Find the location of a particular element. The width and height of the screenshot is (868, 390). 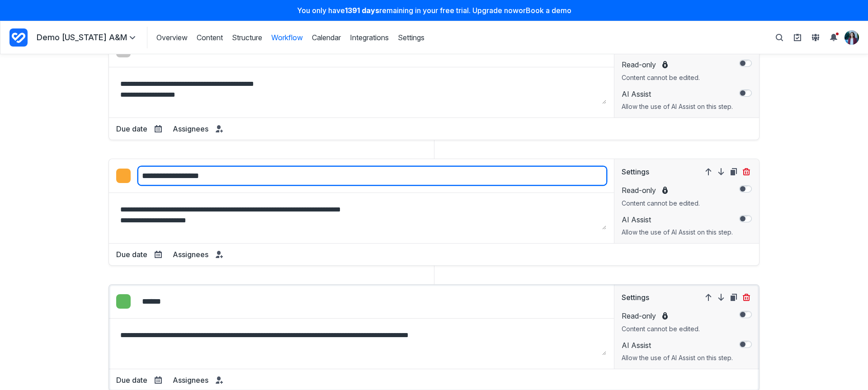

a: Structure is located at coordinates (247, 37).